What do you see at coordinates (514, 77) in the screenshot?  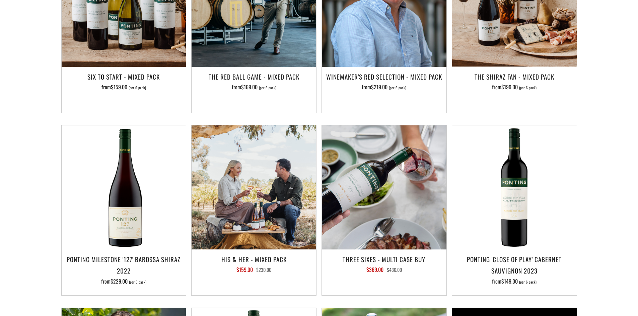 I see `h3: The Shiraz Fan - Mixed Pack` at bounding box center [514, 77].